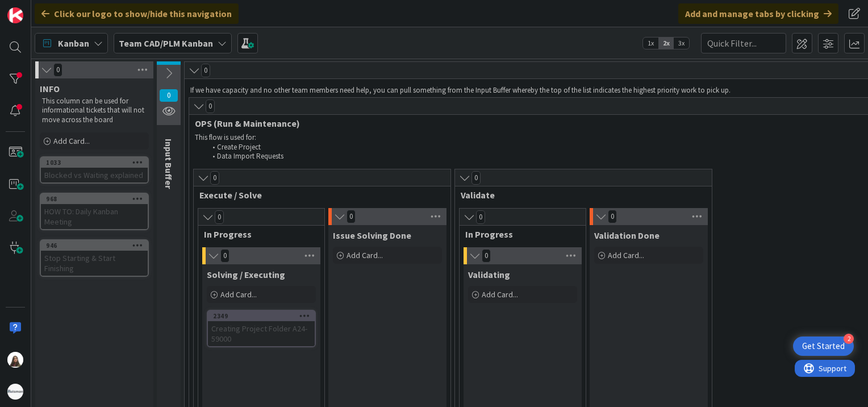  I want to click on span: Kanban, so click(73, 43).